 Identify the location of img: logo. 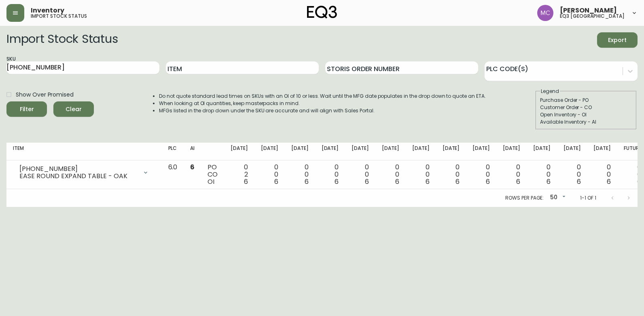
(322, 12).